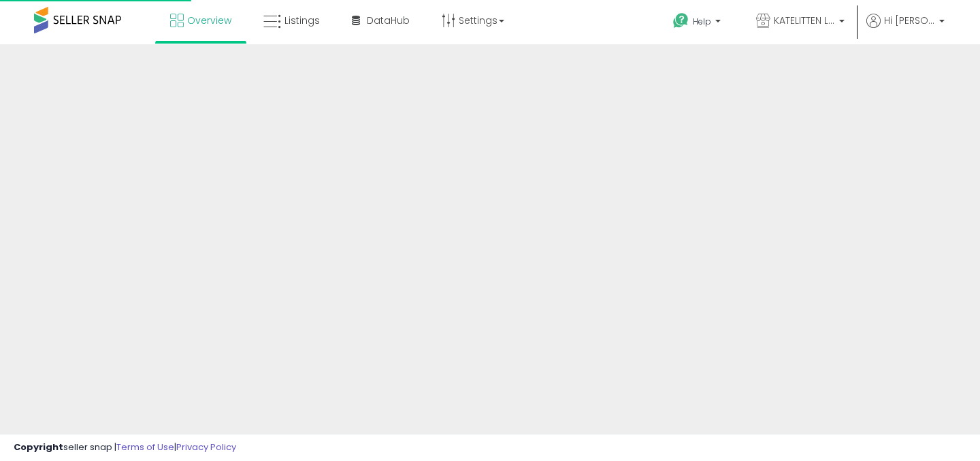 Image resolution: width=980 pixels, height=461 pixels. Describe the element at coordinates (698, 23) in the screenshot. I see `a: Help` at that location.